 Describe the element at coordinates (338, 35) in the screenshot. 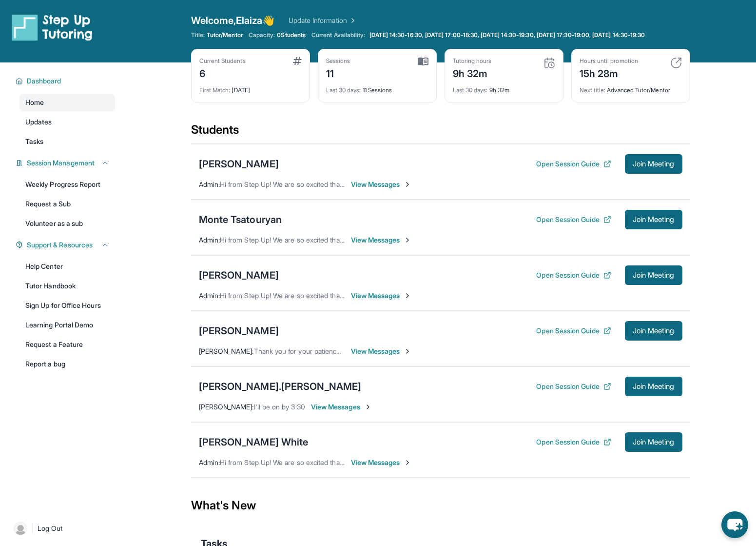

I see `span: Current Availability:` at that location.